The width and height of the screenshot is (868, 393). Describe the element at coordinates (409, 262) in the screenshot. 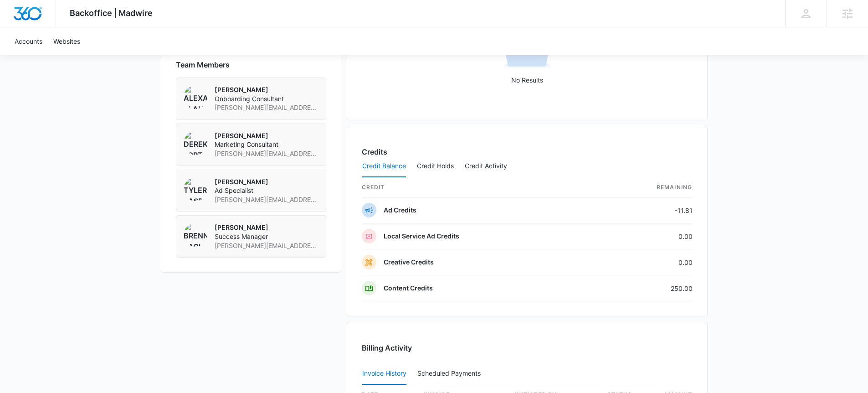

I see `p: Creative Credits` at that location.